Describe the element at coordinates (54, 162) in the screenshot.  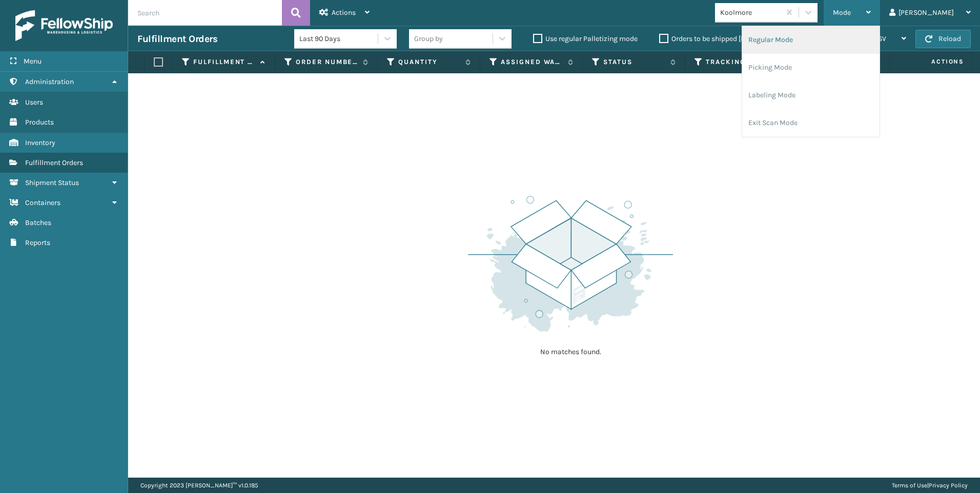
I see `span: Fulfillment Orders` at that location.